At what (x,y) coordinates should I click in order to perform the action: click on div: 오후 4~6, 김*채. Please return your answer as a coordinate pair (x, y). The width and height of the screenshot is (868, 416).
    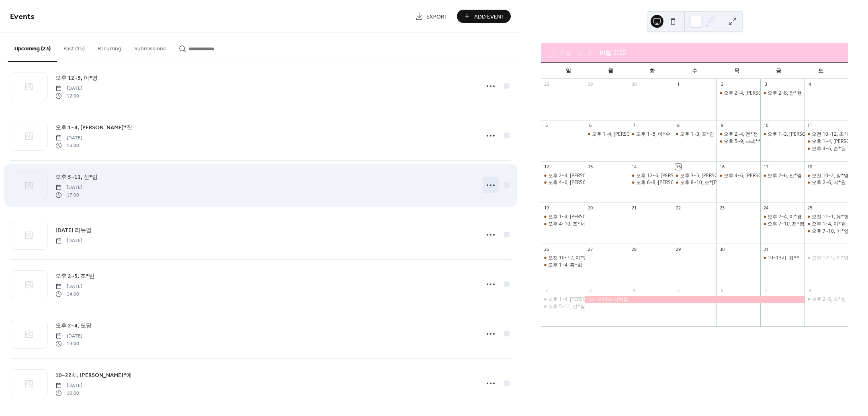
    Looking at the image, I should click on (563, 183).